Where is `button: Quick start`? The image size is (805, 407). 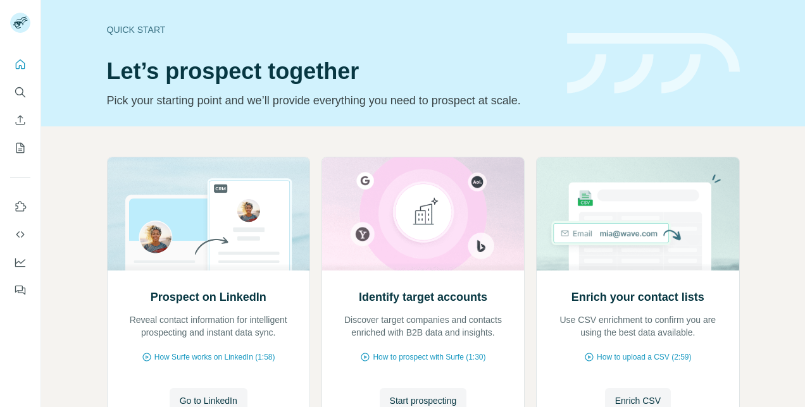
button: Quick start is located at coordinates (20, 65).